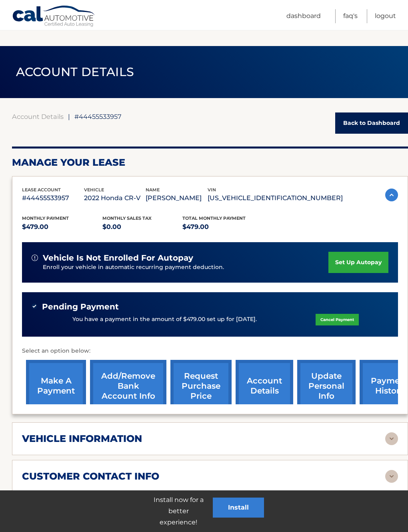 This screenshot has width=408, height=532. What do you see at coordinates (358, 262) in the screenshot?
I see `a: set up autopay` at bounding box center [358, 262].